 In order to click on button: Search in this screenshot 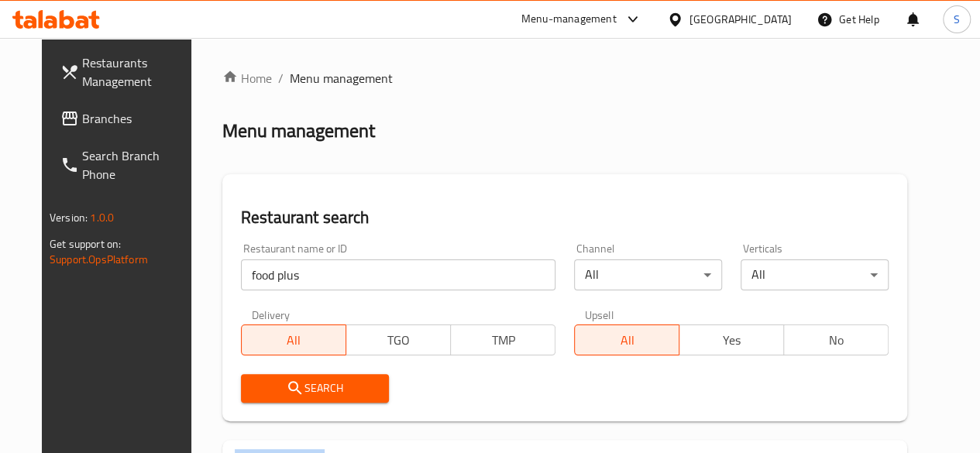, I will do `click(314, 388)`.